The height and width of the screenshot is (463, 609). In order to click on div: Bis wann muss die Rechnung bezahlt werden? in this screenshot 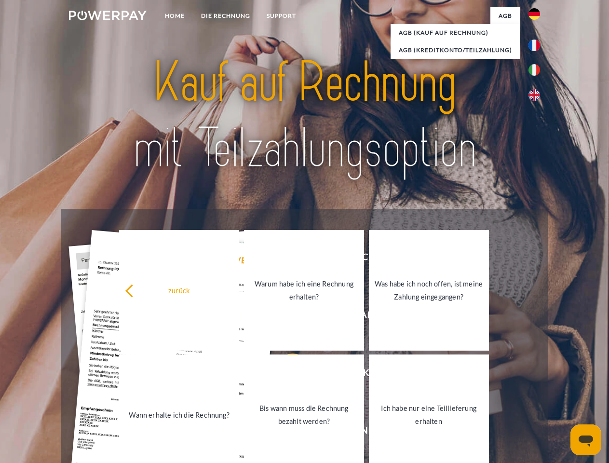, I will do `click(304, 414)`.